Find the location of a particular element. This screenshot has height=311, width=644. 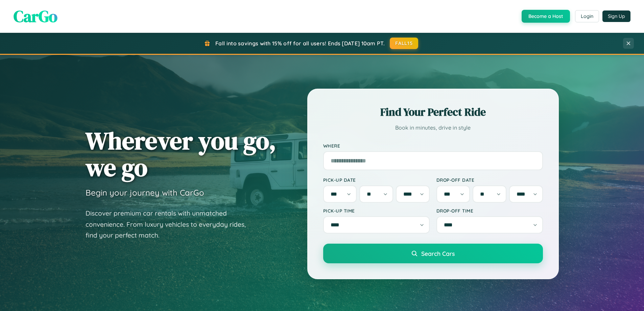

span: CarGo is located at coordinates (35, 16).